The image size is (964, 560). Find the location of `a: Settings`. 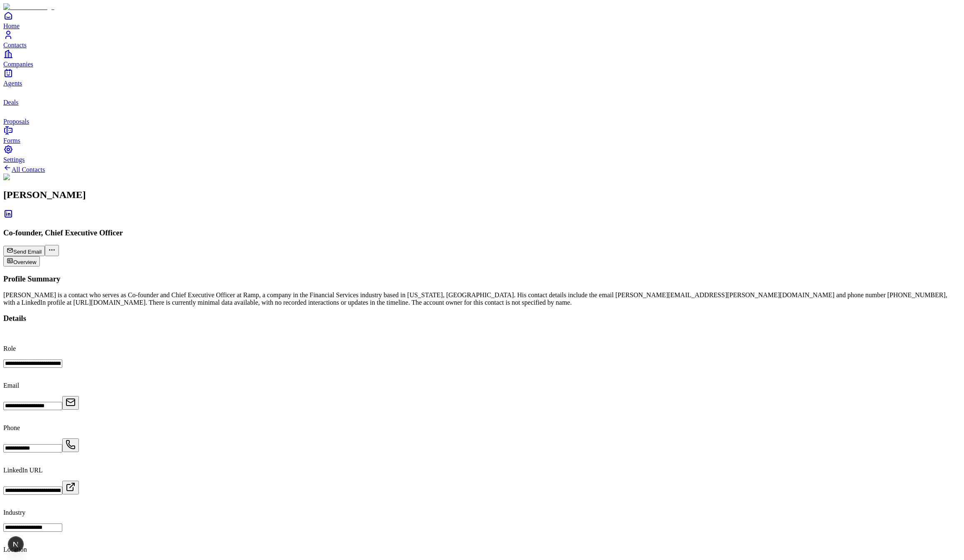

a: Settings is located at coordinates (482, 153).